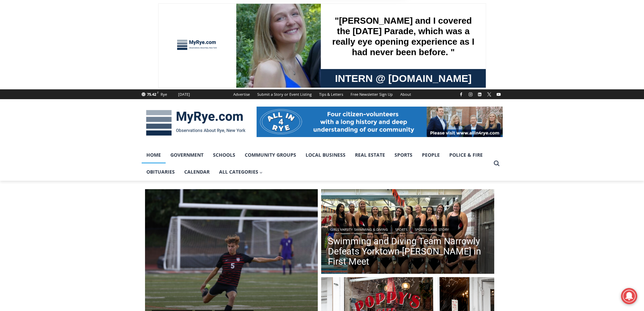 Image resolution: width=644 pixels, height=311 pixels. Describe the element at coordinates (380, 122) in the screenshot. I see `img: All in for Rye` at that location.